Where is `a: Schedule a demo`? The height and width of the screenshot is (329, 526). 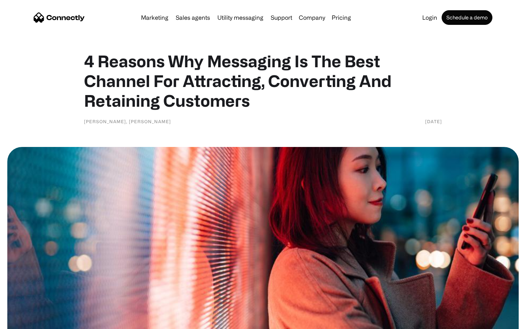
a: Schedule a demo is located at coordinates (467, 18).